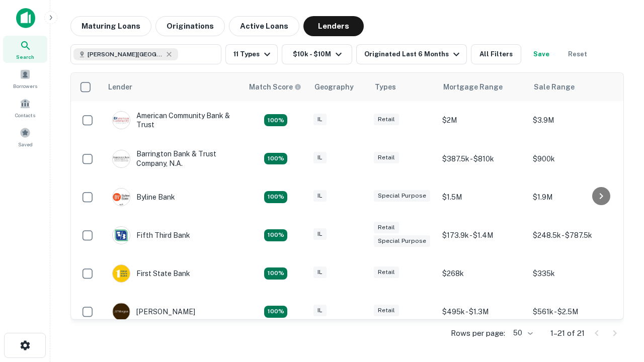  Describe the element at coordinates (483, 197) in the screenshot. I see `td: $1.5M` at that location.